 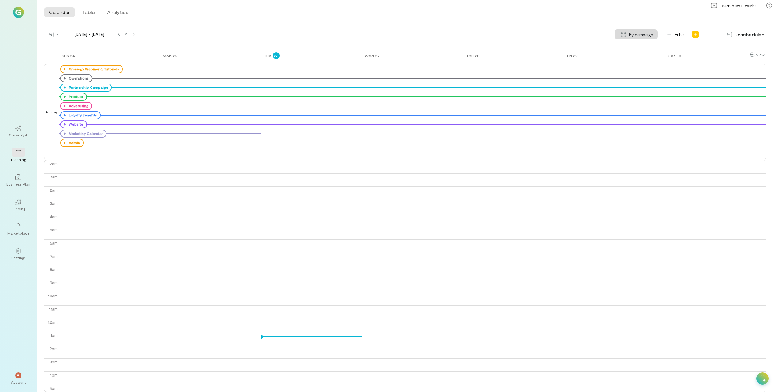 What do you see at coordinates (53, 163) in the screenshot?
I see `div: 12am` at bounding box center [53, 163].